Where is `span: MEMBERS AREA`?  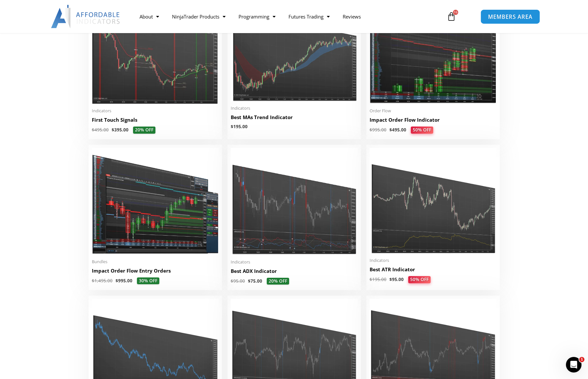 span: MEMBERS AREA is located at coordinates (510, 16).